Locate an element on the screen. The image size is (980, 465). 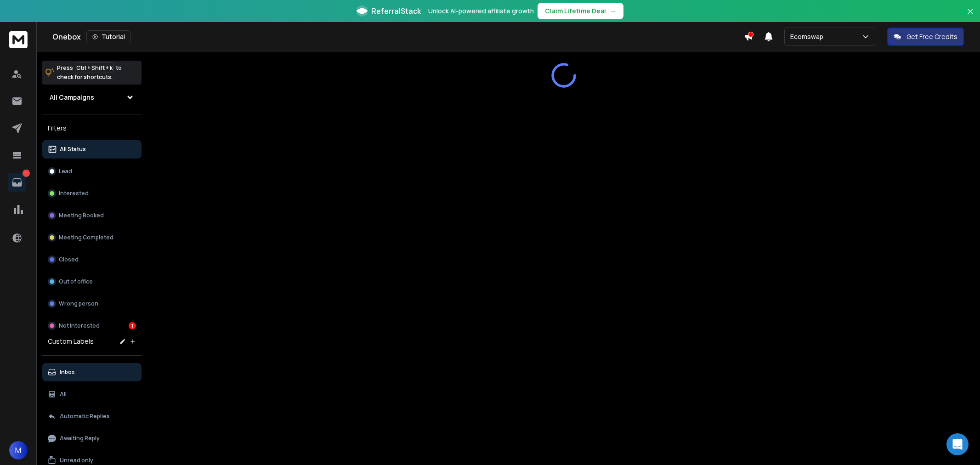
span: ReferralStack is located at coordinates (396, 11).